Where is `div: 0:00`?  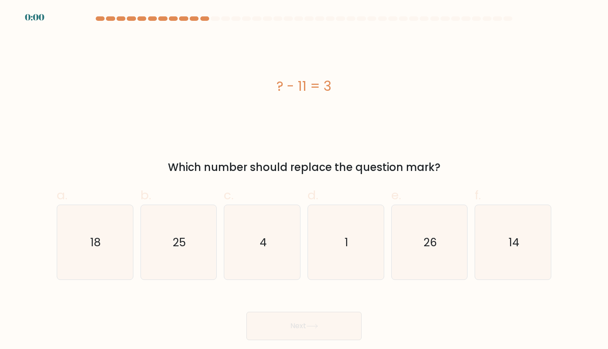 div: 0:00 is located at coordinates (35, 17).